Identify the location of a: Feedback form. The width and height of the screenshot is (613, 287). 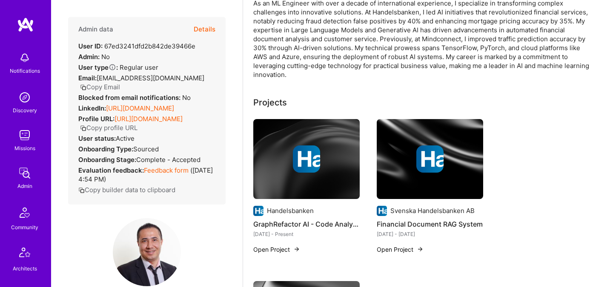
(166, 170).